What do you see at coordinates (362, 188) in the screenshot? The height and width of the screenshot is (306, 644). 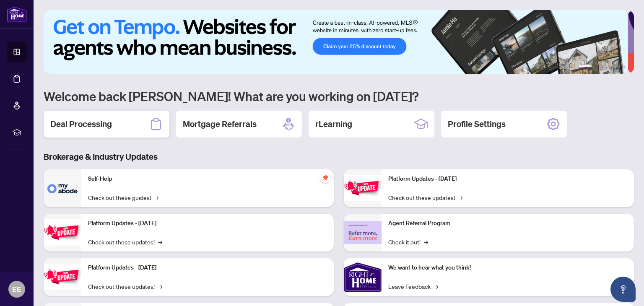 I see `img: Platform Updates - June 23, 2025` at bounding box center [362, 188].